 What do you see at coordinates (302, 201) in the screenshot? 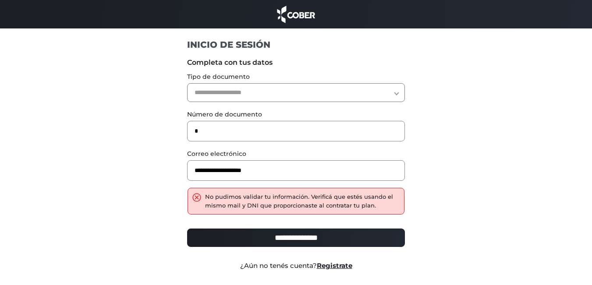
I see `div: No pudimos validar tu información. Verificá que estés usando el mismo mail y DNI que proporcionas...` at bounding box center [302, 201].